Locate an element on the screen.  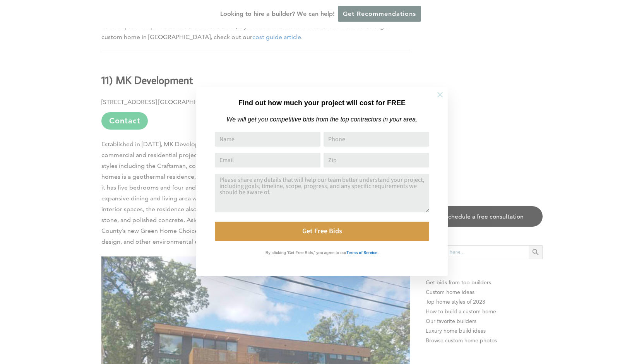
button: Close is located at coordinates (440, 95).